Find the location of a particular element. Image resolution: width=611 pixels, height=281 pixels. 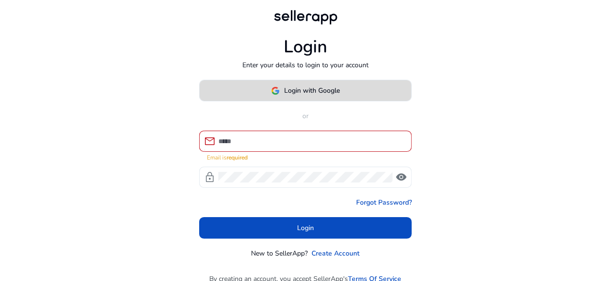

p: or is located at coordinates (305, 116).